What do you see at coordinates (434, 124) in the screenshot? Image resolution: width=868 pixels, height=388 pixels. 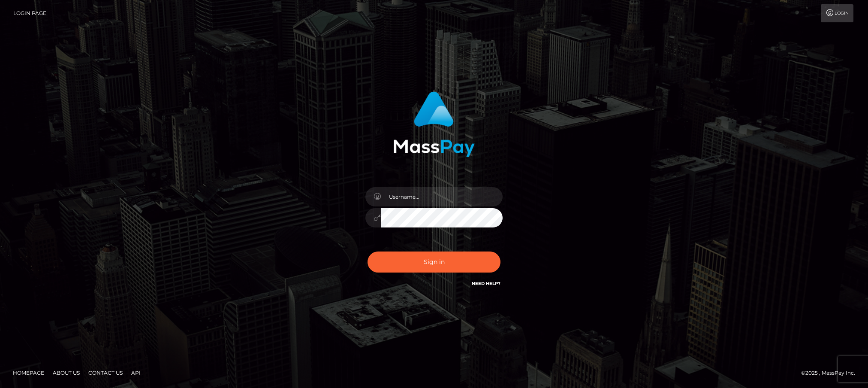 I see `img: MassPay Login` at bounding box center [434, 124].